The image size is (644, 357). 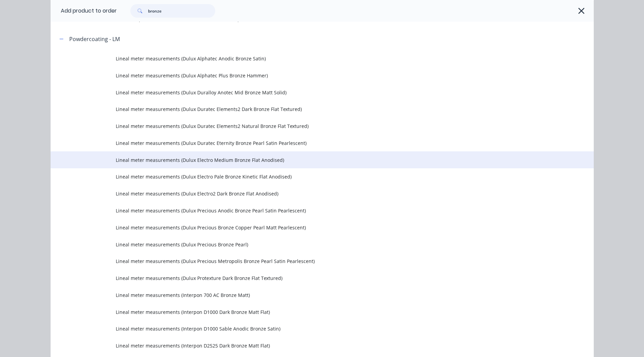 What do you see at coordinates (307, 143) in the screenshot?
I see `span: Lineal meter measurements (Dulux Duratec Eternity Bronze Pearl Satin Pearlescent)` at bounding box center [307, 143].